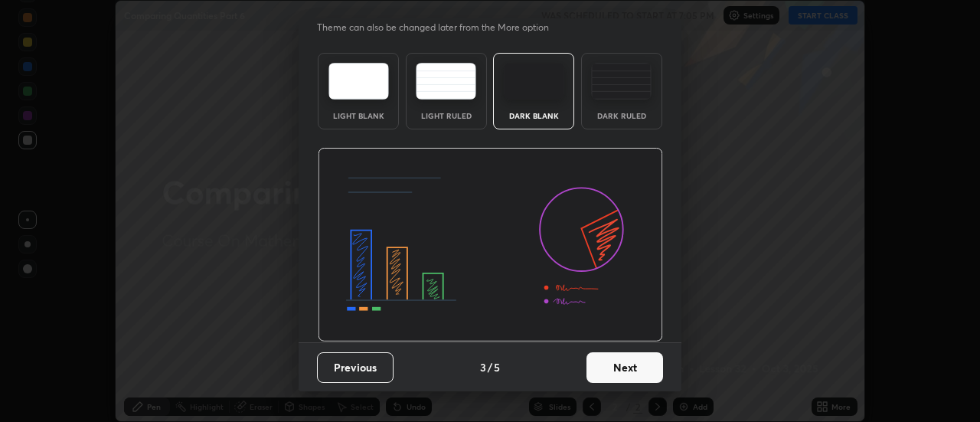  What do you see at coordinates (621, 81) in the screenshot?
I see `img: darkRuledTheme.de295e13.svg` at bounding box center [621, 81].